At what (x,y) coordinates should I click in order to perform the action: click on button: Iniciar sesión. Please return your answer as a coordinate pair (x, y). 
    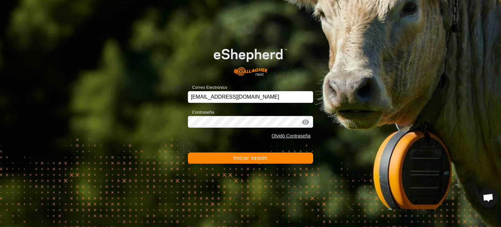
    Looking at the image, I should click on (251, 158).